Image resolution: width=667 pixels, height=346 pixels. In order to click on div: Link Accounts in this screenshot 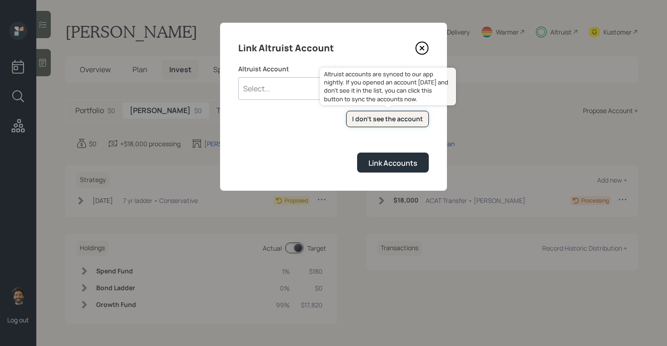, I will do `click(393, 163)`.